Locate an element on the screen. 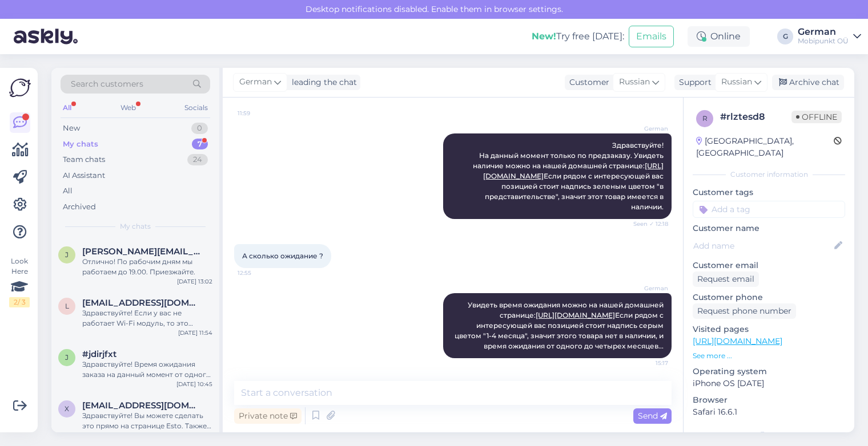  span: l is located at coordinates (67, 306).